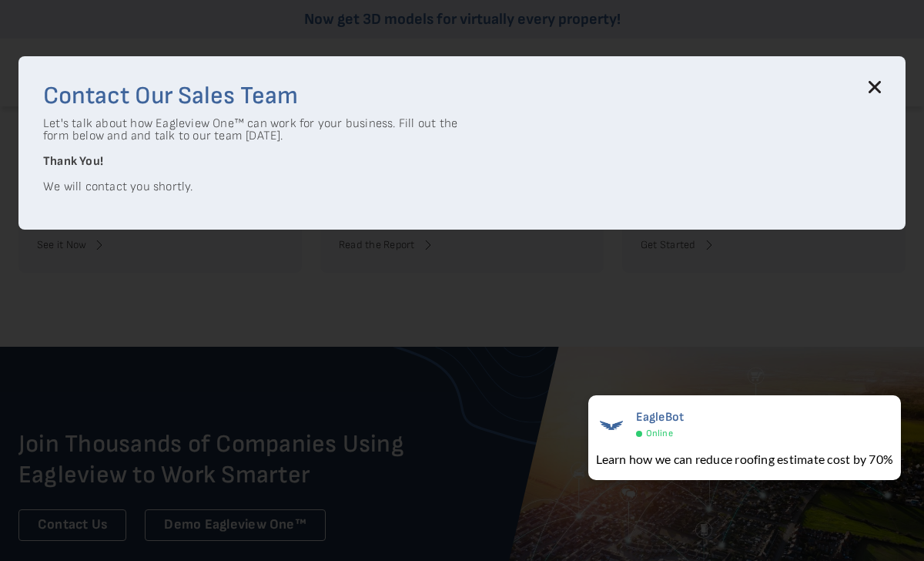  I want to click on strong: Thank You!, so click(73, 161).